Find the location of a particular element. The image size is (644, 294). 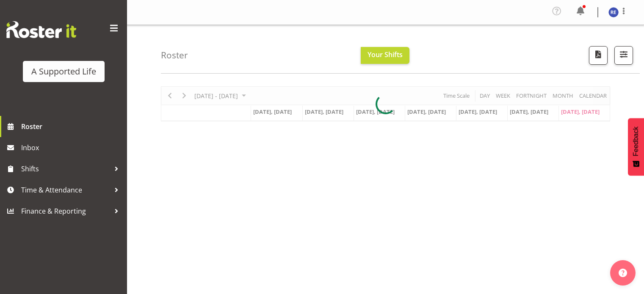

span: Finance & Reporting is located at coordinates (66, 211).